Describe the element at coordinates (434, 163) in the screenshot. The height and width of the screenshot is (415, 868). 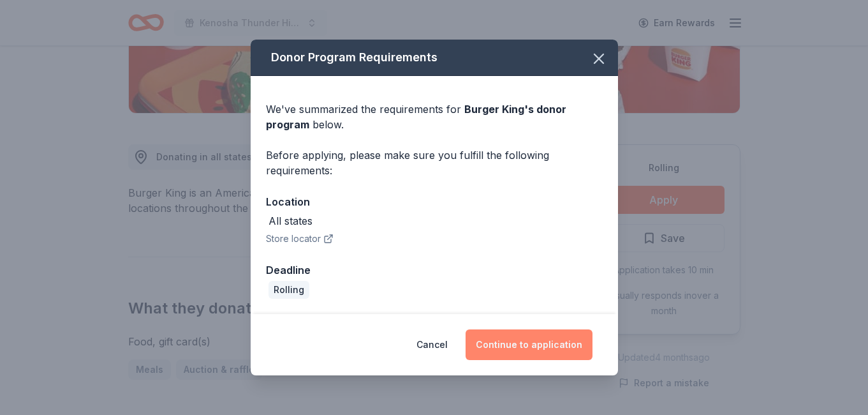
I see `div: Before applying, please make sure you fulfill the following requirements:` at that location.